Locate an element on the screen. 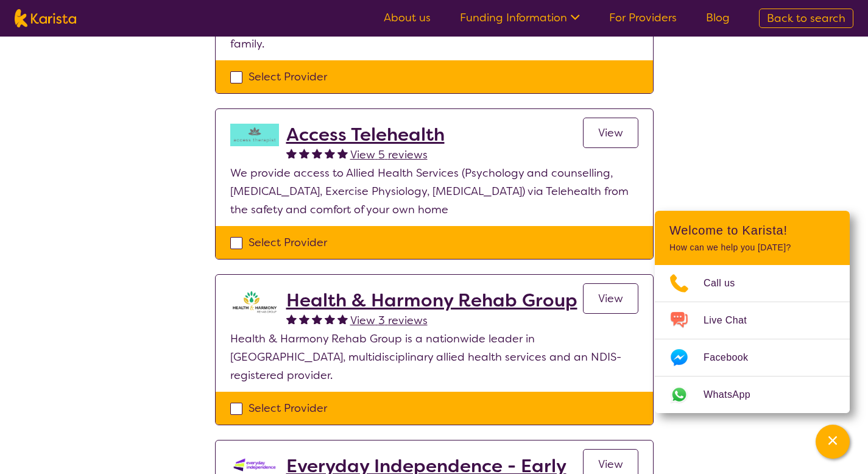 This screenshot has width=868, height=474. h2: Welcome to Karista! is located at coordinates (753, 230).